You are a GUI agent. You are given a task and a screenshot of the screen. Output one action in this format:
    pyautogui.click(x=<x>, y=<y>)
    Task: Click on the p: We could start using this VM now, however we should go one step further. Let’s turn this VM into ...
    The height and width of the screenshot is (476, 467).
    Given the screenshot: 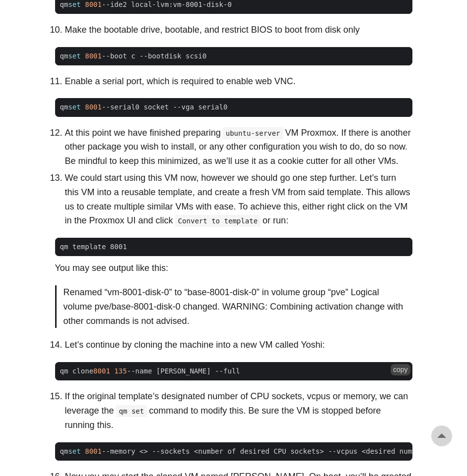 What is the action you would take?
    pyautogui.click(x=239, y=199)
    